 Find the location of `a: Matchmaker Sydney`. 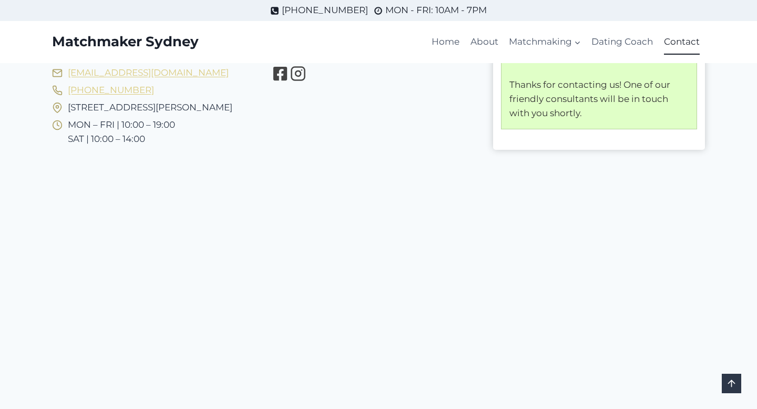

a: Matchmaker Sydney is located at coordinates (125, 42).